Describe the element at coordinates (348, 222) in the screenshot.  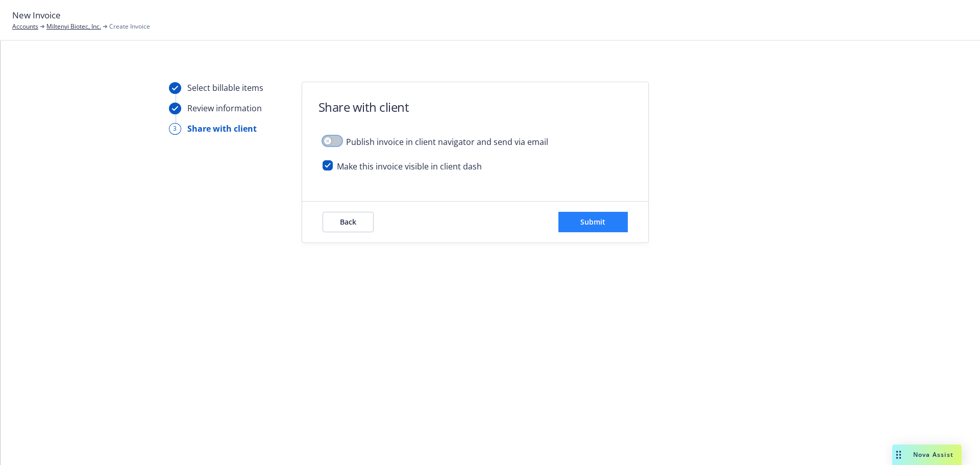
I see `span: Back` at that location.